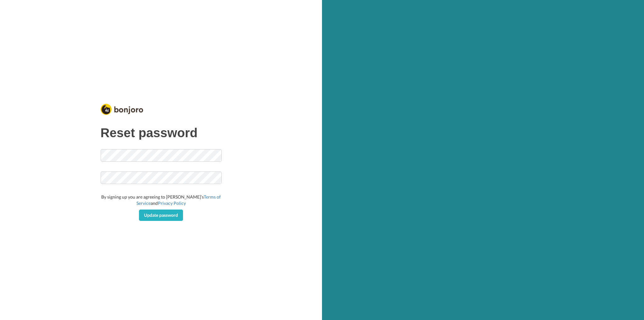 This screenshot has height=320, width=644. I want to click on h1: Reset password, so click(161, 133).